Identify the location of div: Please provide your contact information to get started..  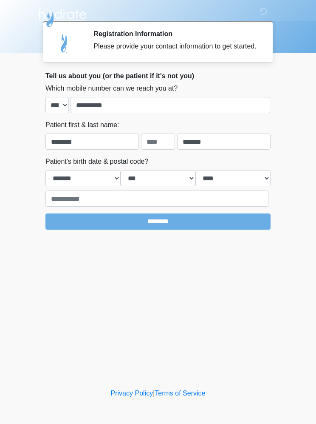
(176, 46).